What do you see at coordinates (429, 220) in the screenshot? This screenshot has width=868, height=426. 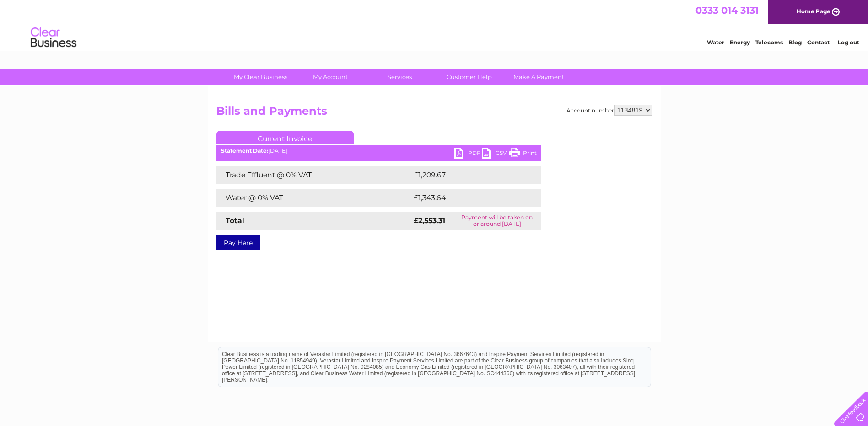 I see `strong: £2,553.31` at bounding box center [429, 220].